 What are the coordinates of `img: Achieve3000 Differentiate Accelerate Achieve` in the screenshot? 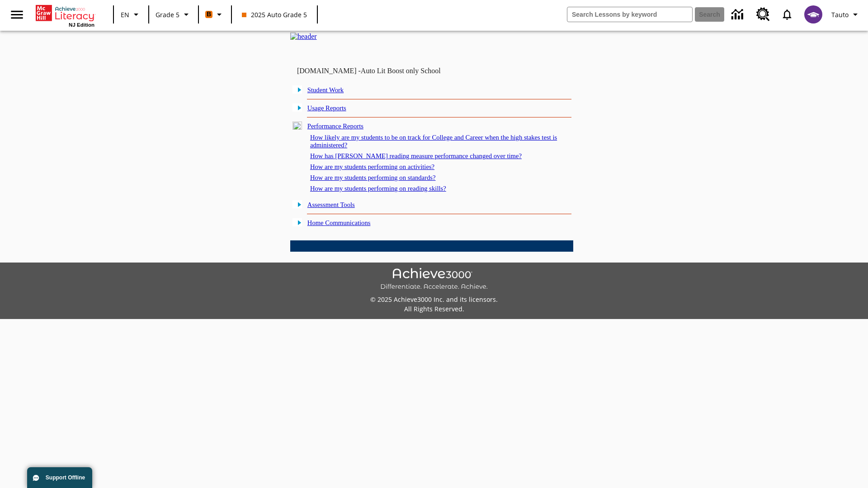 It's located at (434, 279).